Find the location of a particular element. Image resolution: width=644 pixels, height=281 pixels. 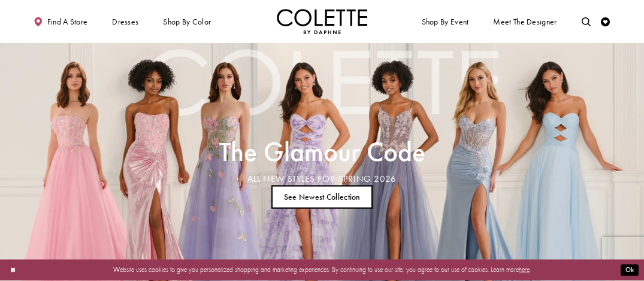

a: Toggle search is located at coordinates (586, 22).